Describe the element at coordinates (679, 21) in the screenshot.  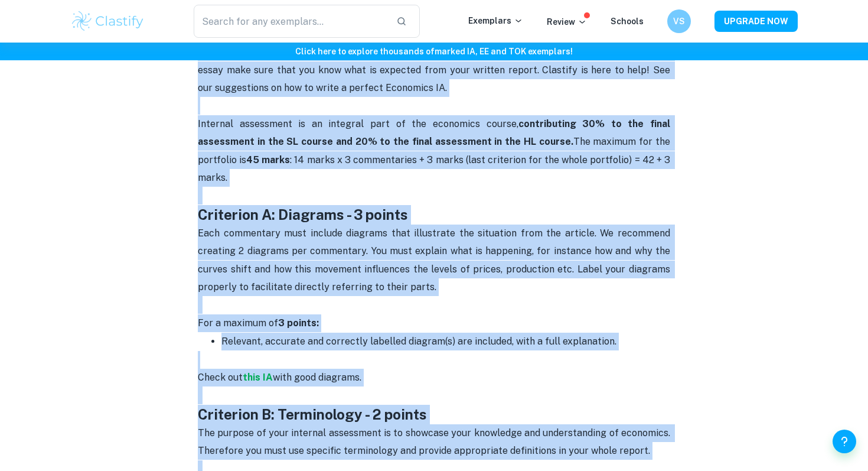
I see `h6: VS` at that location.